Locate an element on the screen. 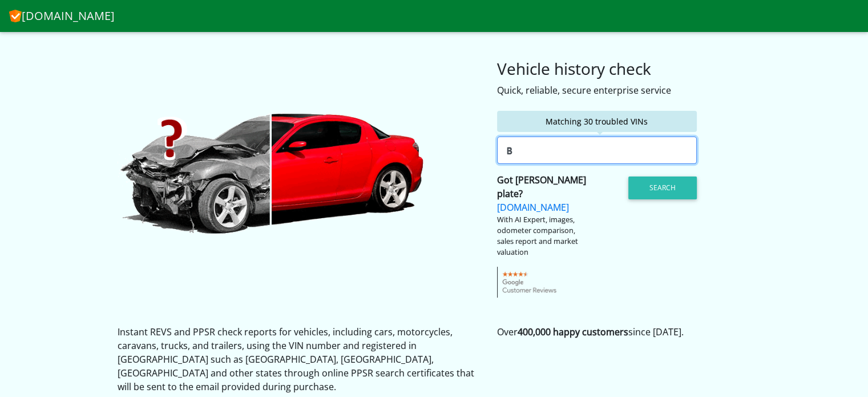  p: Instant REVS and PPSR check reports for vehicles, including cars, motorcycles, caravans, trucks, ... is located at coordinates (298, 360).